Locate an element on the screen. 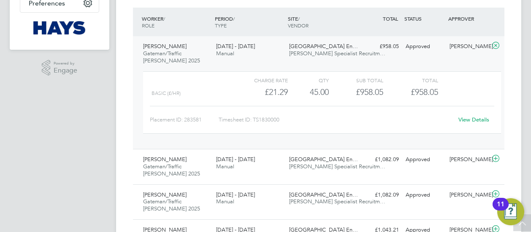 The image size is (531, 232). div: WORKER is located at coordinates (176, 22).